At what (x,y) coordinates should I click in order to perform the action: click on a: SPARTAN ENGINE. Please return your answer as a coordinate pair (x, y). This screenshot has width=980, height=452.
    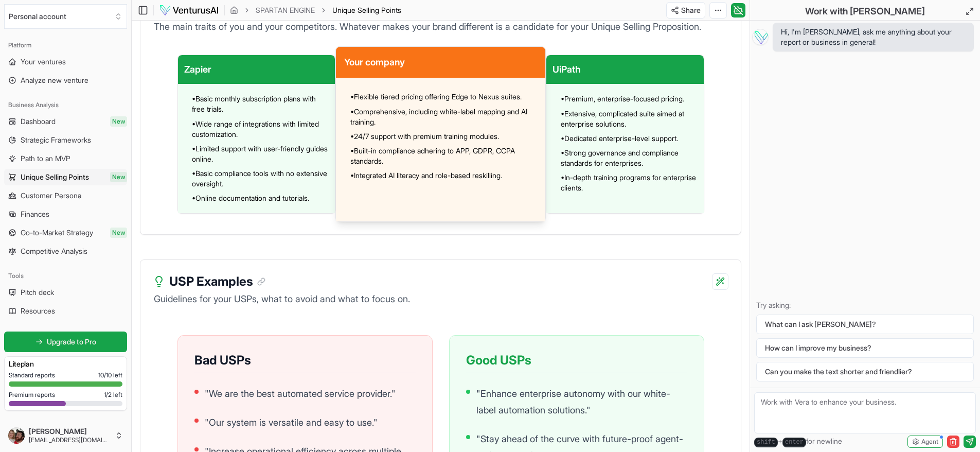
    Looking at the image, I should click on (285, 10).